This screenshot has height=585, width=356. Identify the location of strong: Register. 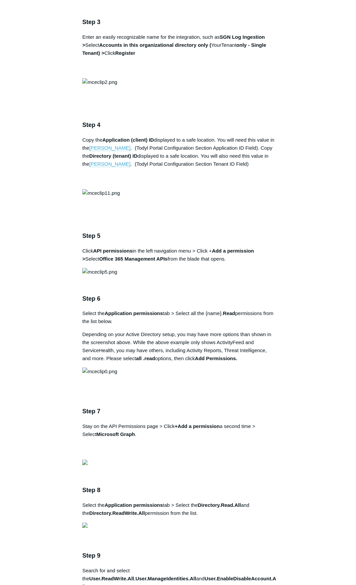
(125, 53).